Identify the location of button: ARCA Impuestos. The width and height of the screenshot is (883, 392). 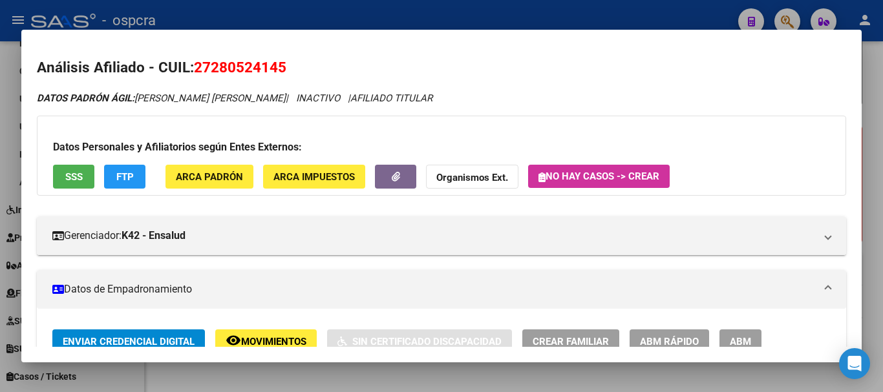
(314, 176).